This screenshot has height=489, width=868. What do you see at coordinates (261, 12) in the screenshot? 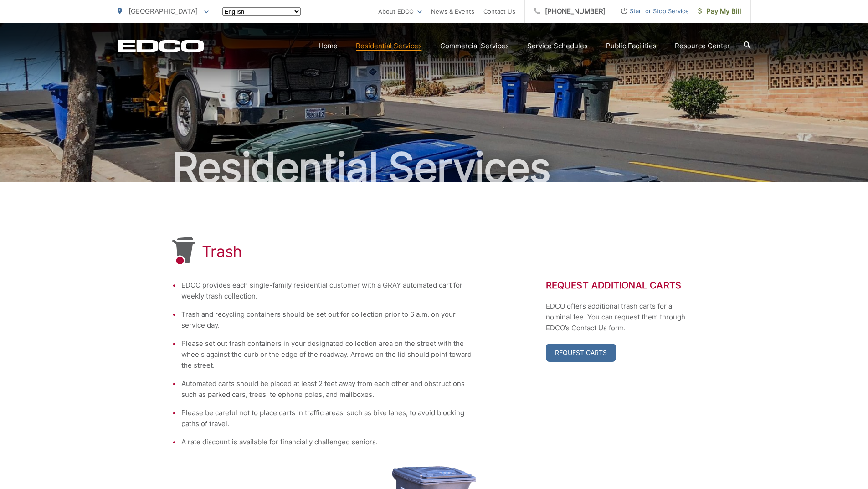
I see `select: Select a language` at bounding box center [261, 12].